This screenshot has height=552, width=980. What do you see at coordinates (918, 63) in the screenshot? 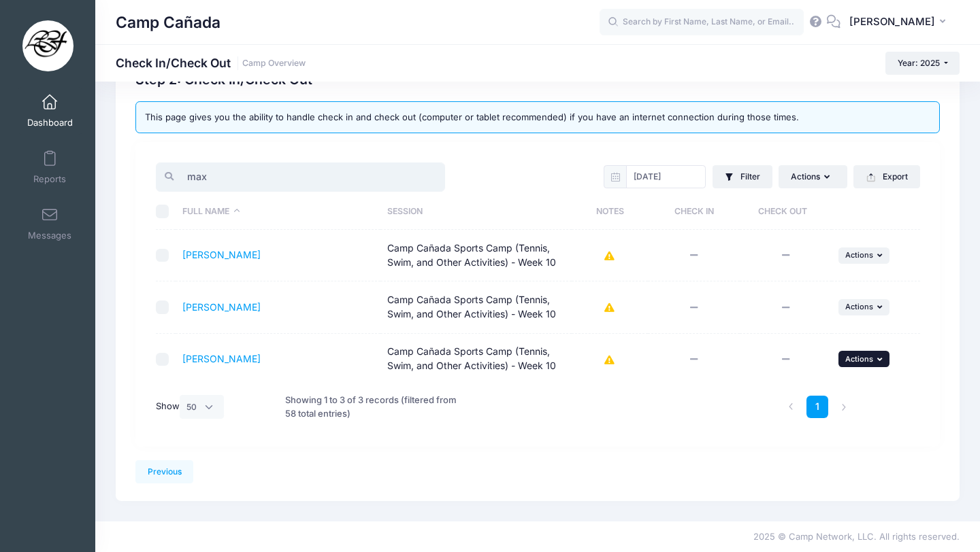
I see `span: Year: 2025` at bounding box center [918, 63].